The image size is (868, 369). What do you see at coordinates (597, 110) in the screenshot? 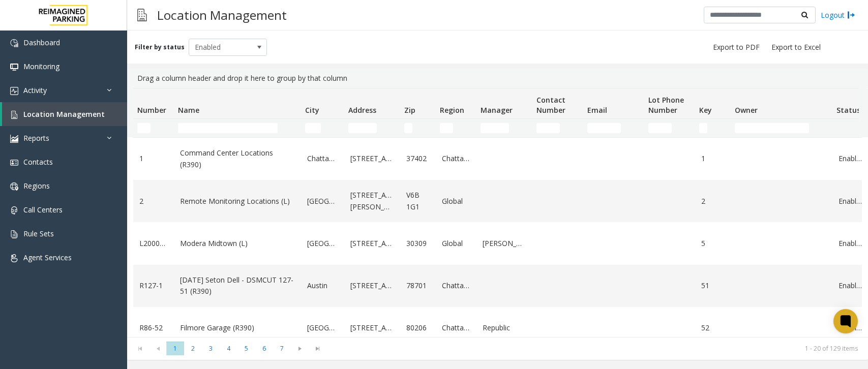
I see `span: Email` at bounding box center [597, 110].